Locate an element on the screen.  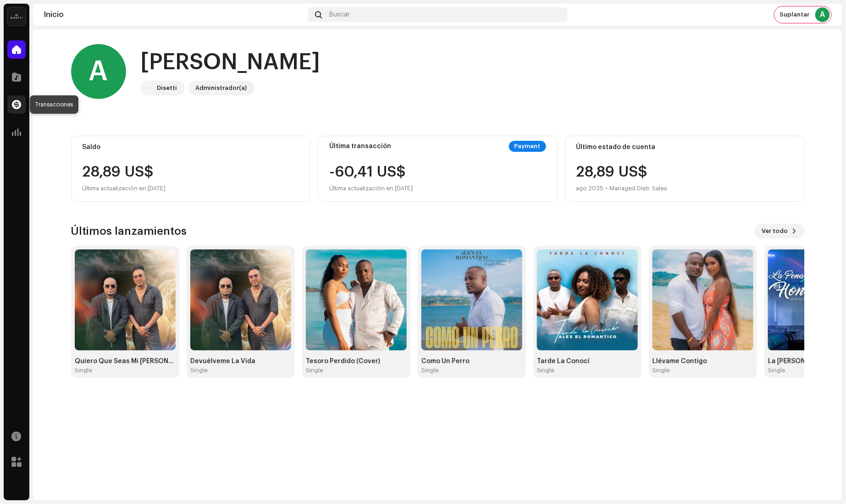
div: Disetti is located at coordinates (167, 88).